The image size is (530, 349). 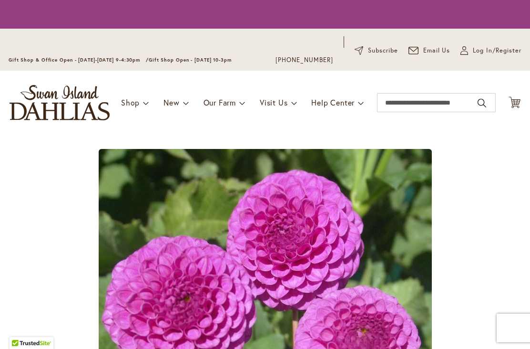 What do you see at coordinates (491, 51) in the screenshot?
I see `a: Log In/Register` at bounding box center [491, 51].